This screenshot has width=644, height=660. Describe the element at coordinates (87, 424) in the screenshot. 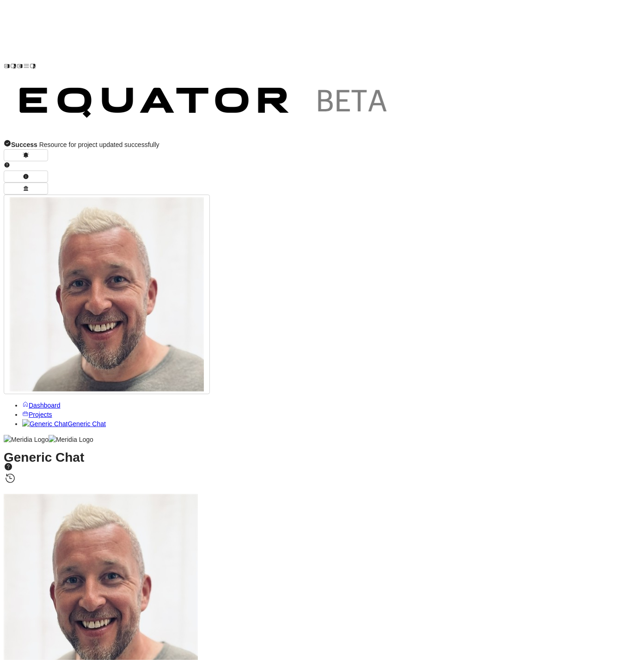

I see `span: Generic Chat` at that location.